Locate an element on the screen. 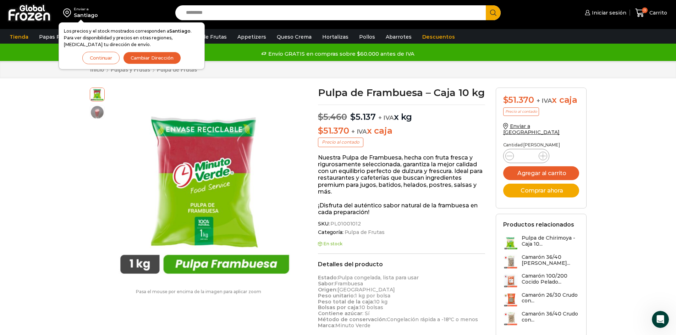 This screenshot has width=676, height=335. a: Camarón 36/40 Crudo con... is located at coordinates (541, 319).